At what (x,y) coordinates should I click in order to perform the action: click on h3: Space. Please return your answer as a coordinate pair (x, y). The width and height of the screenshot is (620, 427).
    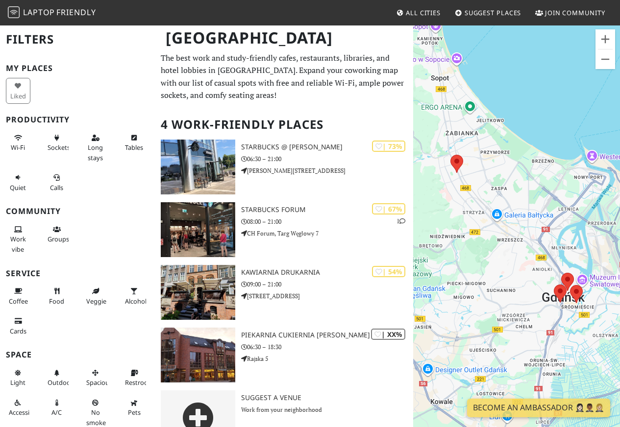
    Looking at the image, I should click on (77, 355).